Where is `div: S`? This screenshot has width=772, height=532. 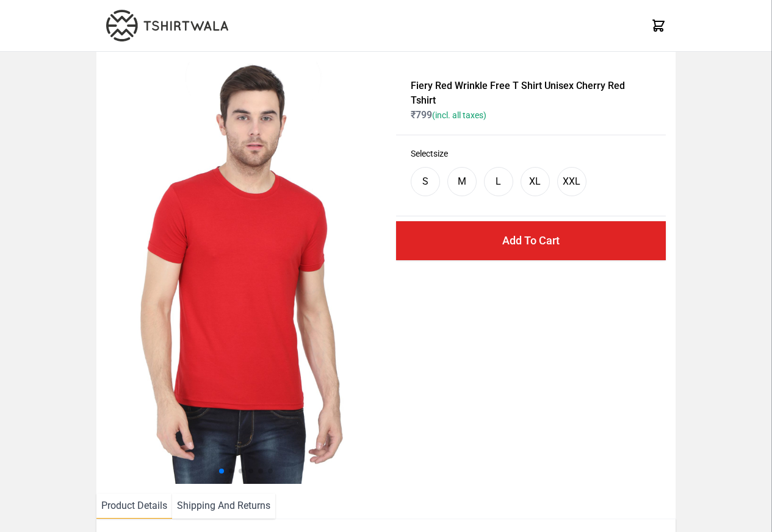
div: S is located at coordinates (426, 182).